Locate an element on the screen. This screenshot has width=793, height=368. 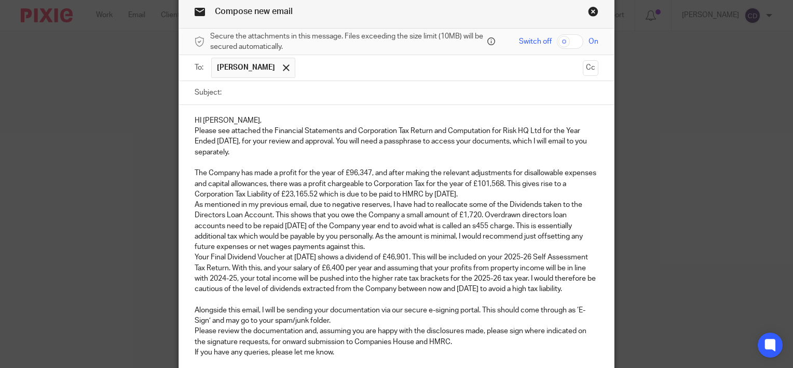
p: The Company has made a profit for the year of £96,347, and after making the relevant adjustments ... is located at coordinates (397, 183).